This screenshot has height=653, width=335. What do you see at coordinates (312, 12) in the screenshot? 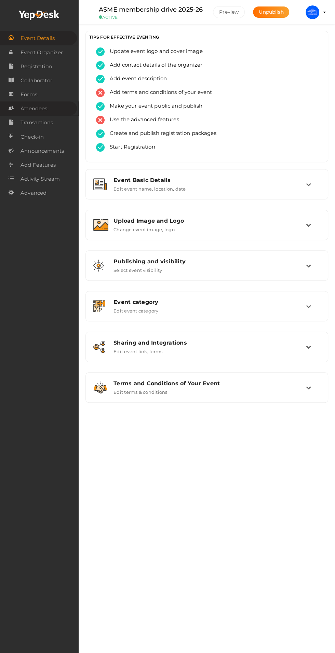
I see `img: ACg8ocIznaYxAd1j8yGuuk7V8oyGTUXj0eGIu5KK6886ihuBZQ=s100` at bounding box center [312, 12].